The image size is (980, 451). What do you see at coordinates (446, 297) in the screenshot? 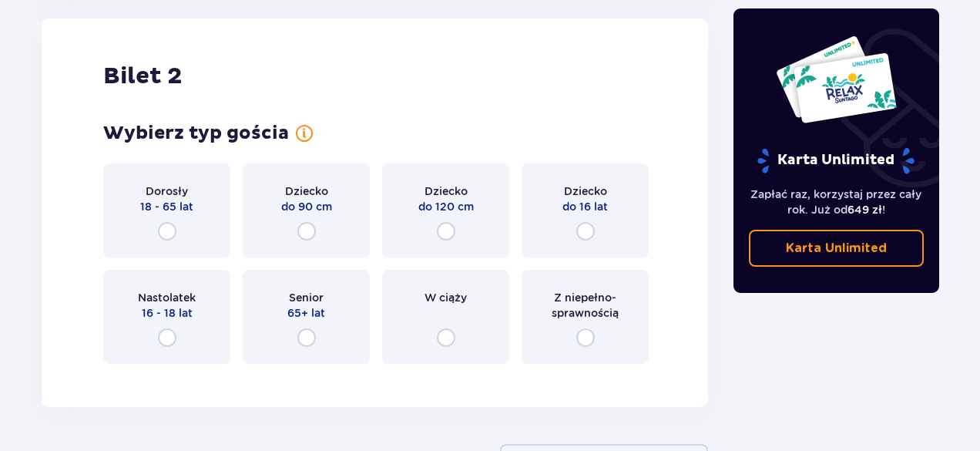
I see `p: W ciąży` at bounding box center [446, 297].